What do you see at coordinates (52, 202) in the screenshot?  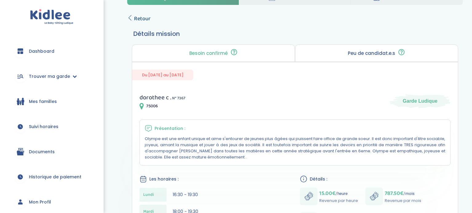 I see `a: Mon Profil` at bounding box center [52, 202].